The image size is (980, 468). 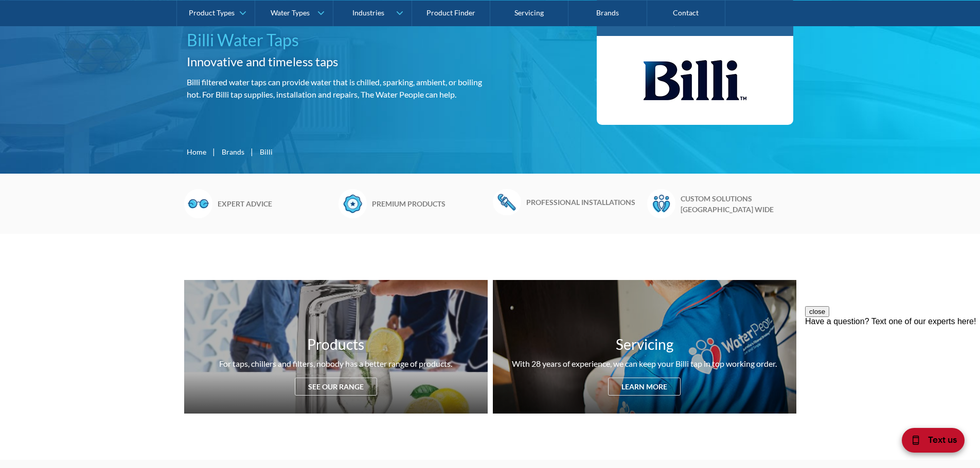 What do you see at coordinates (198, 203) in the screenshot?
I see `img: Glasses` at bounding box center [198, 203].